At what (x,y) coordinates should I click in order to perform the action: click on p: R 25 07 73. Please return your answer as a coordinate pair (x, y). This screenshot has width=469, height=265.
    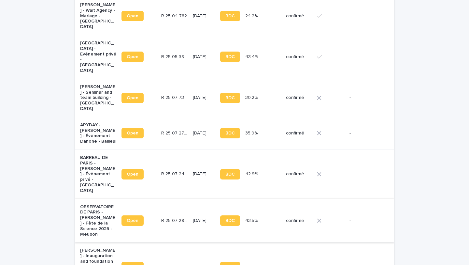
    Looking at the image, I should click on (173, 97).